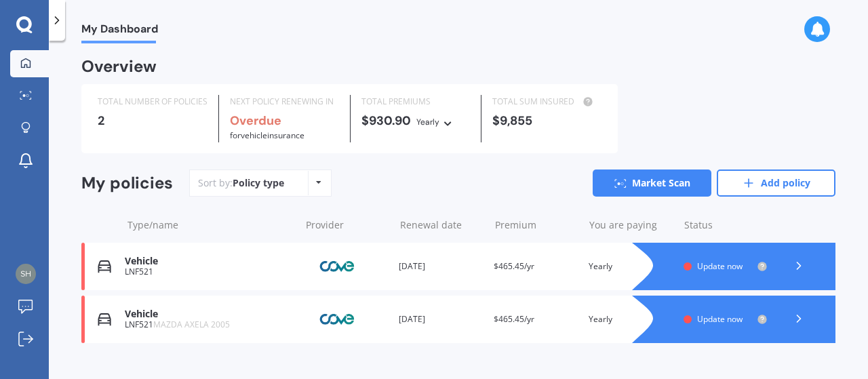 The width and height of the screenshot is (868, 379). What do you see at coordinates (153, 102) in the screenshot?
I see `div: TOTAL NUMBER OF POLICIES` at bounding box center [153, 102].